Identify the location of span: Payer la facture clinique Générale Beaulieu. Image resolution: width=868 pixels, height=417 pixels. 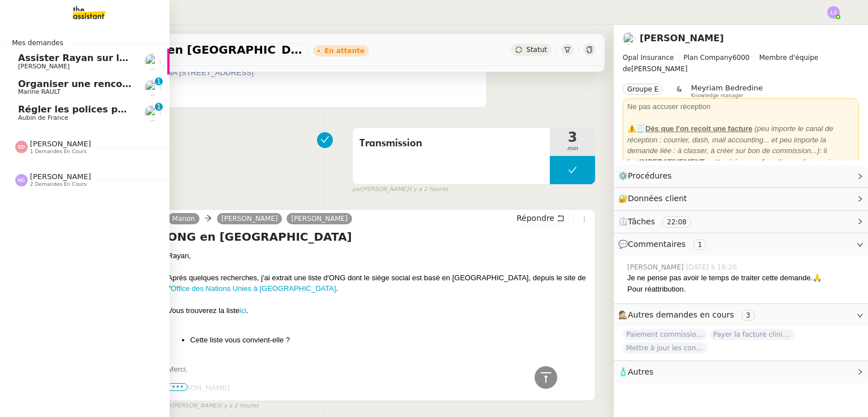
(752, 334).